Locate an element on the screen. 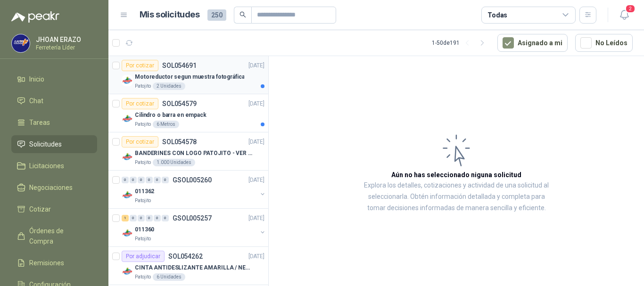 This screenshot has height=286, width=644. p: GSOL005257 is located at coordinates (192, 218).